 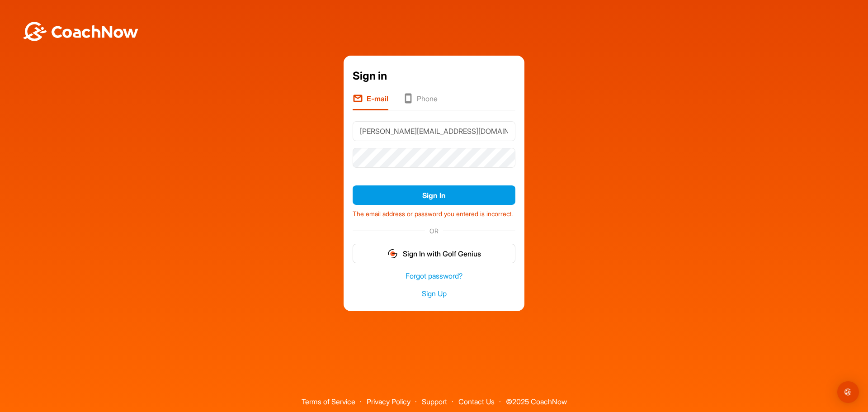 What do you see at coordinates (434, 131) in the screenshot?
I see `input: E-mail` at bounding box center [434, 131].